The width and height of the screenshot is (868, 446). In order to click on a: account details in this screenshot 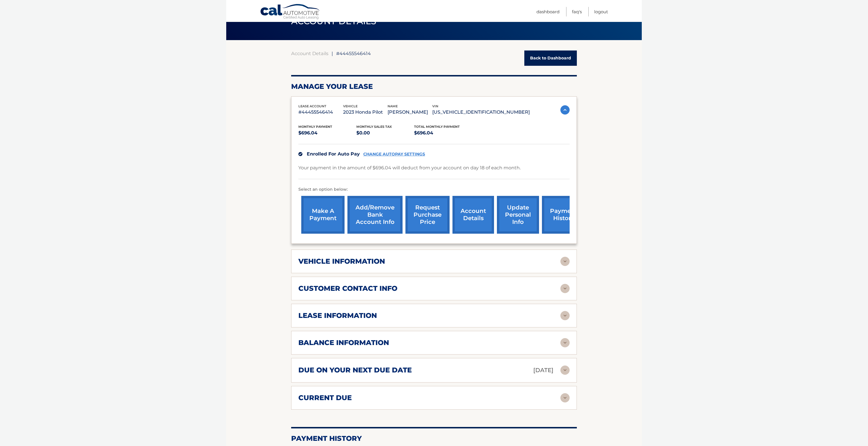, I will do `click(473, 215)`.